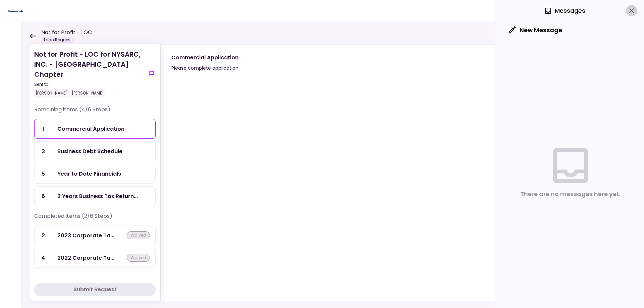 This screenshot has width=644, height=308. I want to click on div: There are no messages here yet., so click(570, 194).